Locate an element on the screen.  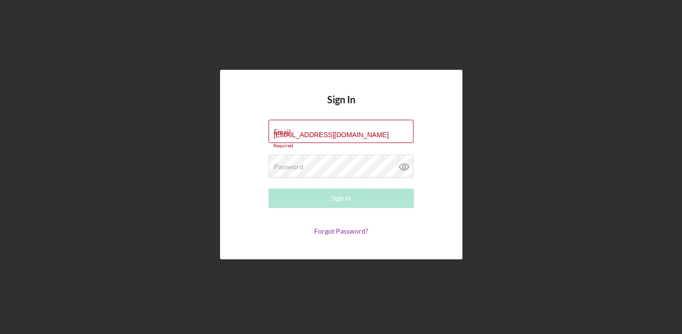
div: Sign In is located at coordinates (341, 198).